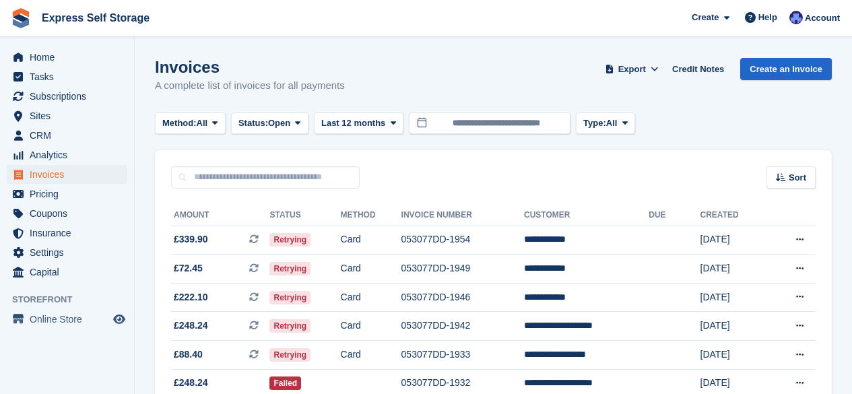  Describe the element at coordinates (632, 69) in the screenshot. I see `span: Export` at that location.